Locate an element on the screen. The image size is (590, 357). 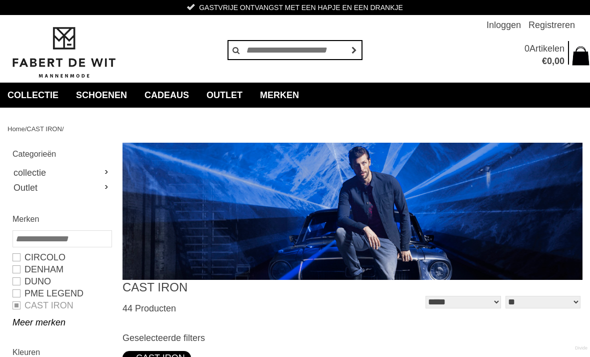
a: Circolo is located at coordinates (62, 257).